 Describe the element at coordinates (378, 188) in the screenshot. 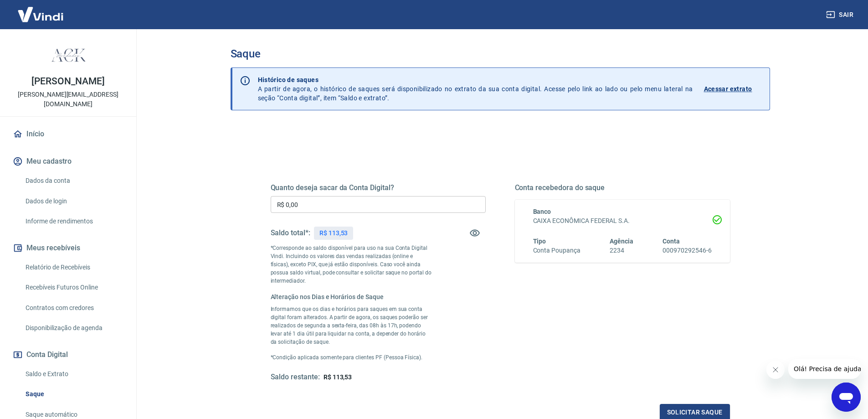

I see `h5: Quanto deseja sacar da Conta Digital?` at that location.